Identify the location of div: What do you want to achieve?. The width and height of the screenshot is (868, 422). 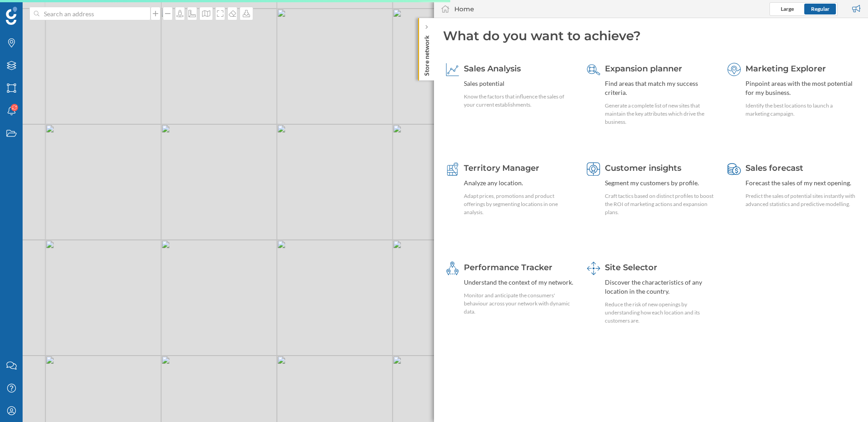
(651, 36).